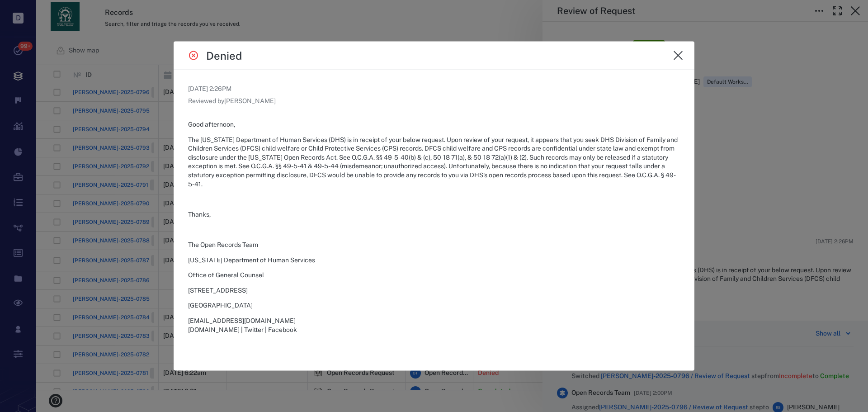 Image resolution: width=868 pixels, height=412 pixels. What do you see at coordinates (434, 245) in the screenshot?
I see `p: The Open Records Team` at bounding box center [434, 245].